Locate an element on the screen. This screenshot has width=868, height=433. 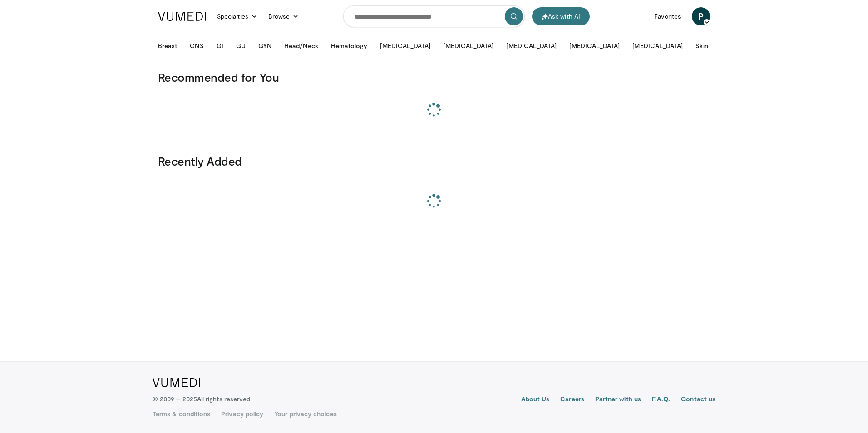
h3: Recommended for You is located at coordinates (434, 77).